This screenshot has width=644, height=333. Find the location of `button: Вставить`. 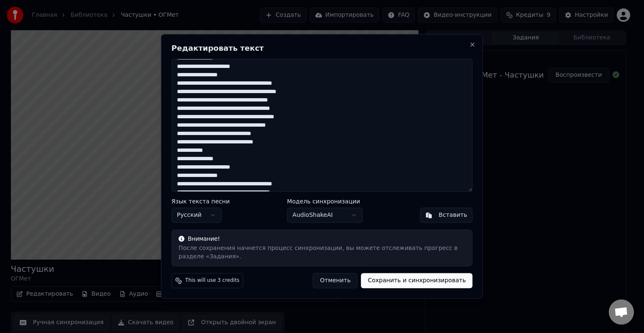

button: Вставить is located at coordinates (446, 216).